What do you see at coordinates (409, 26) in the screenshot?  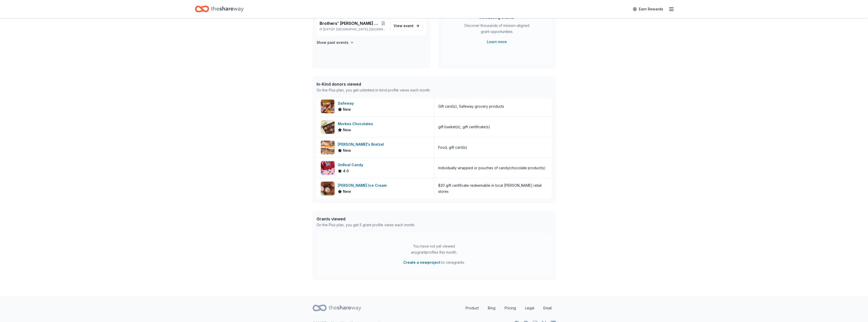 I see `span: event` at bounding box center [409, 26].